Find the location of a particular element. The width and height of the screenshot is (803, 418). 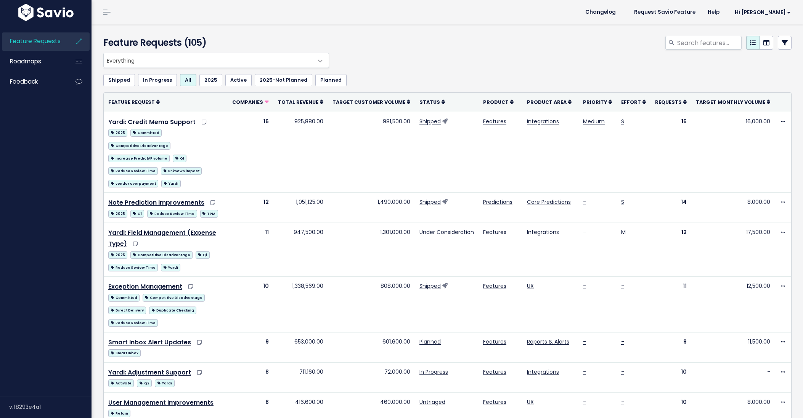

span: vendor overpayment is located at coordinates (133, 183).